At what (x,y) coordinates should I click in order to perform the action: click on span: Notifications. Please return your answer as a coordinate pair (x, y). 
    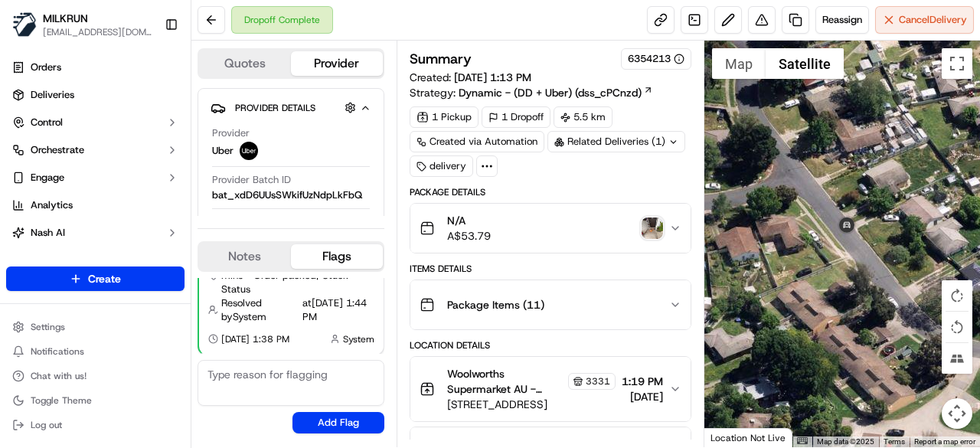
    Looking at the image, I should click on (57, 351).